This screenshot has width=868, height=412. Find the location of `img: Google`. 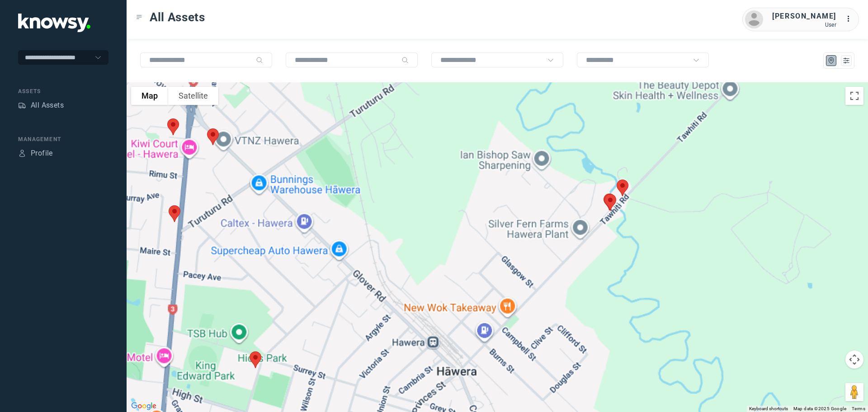

img: Google is located at coordinates (144, 406).